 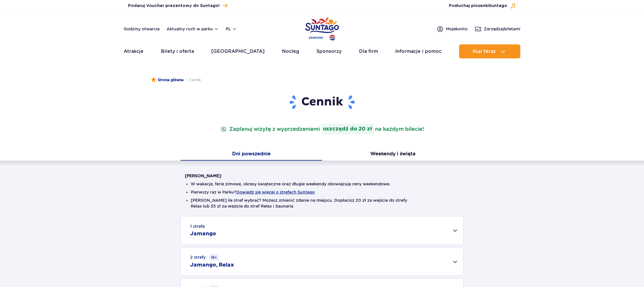 What do you see at coordinates (478, 6) in the screenshot?
I see `span: Posłuchaj piosenki` at bounding box center [478, 6].